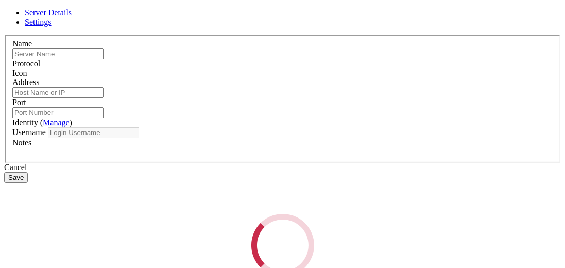  Describe the element at coordinates (38, 22) in the screenshot. I see `a: Settings` at that location.